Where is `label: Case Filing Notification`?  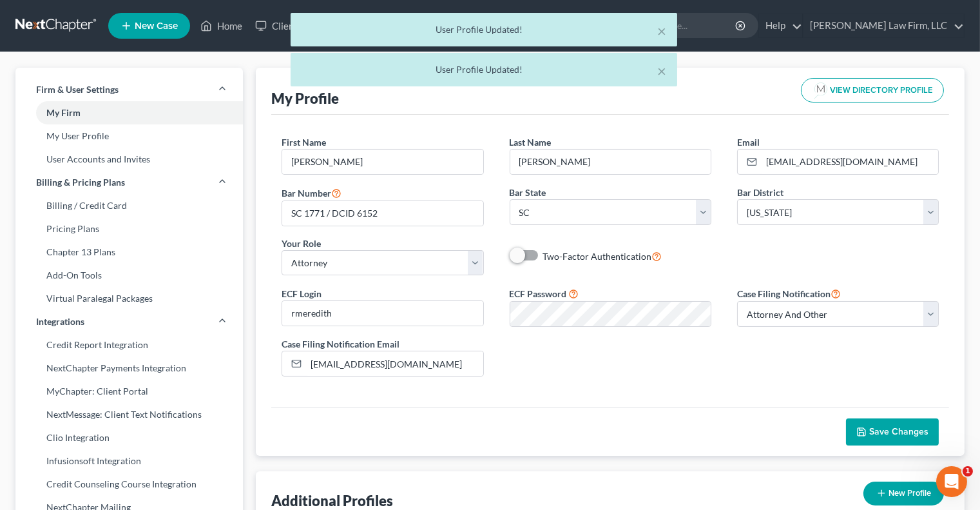 label: Case Filing Notification is located at coordinates (788, 293).